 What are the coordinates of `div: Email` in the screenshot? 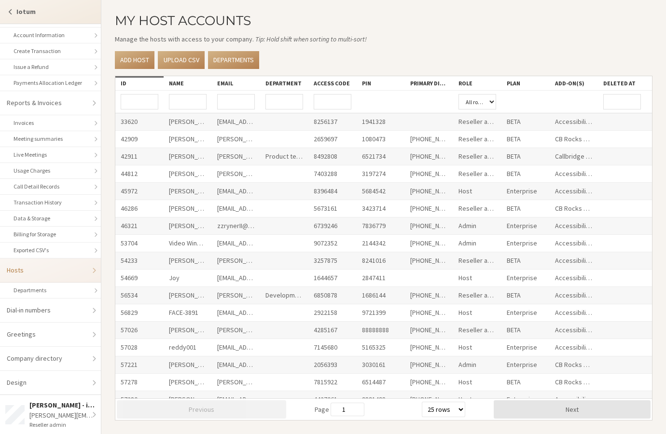 It's located at (236, 83).